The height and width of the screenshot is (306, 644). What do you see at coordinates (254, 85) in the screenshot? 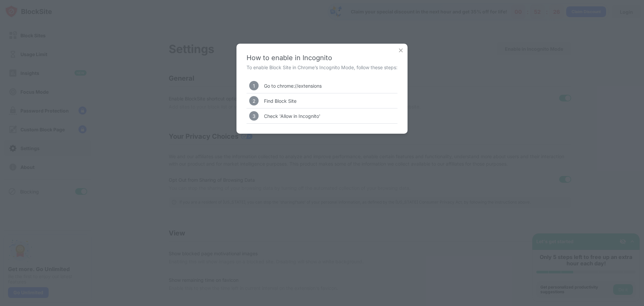
I see `div: 1` at bounding box center [254, 85].